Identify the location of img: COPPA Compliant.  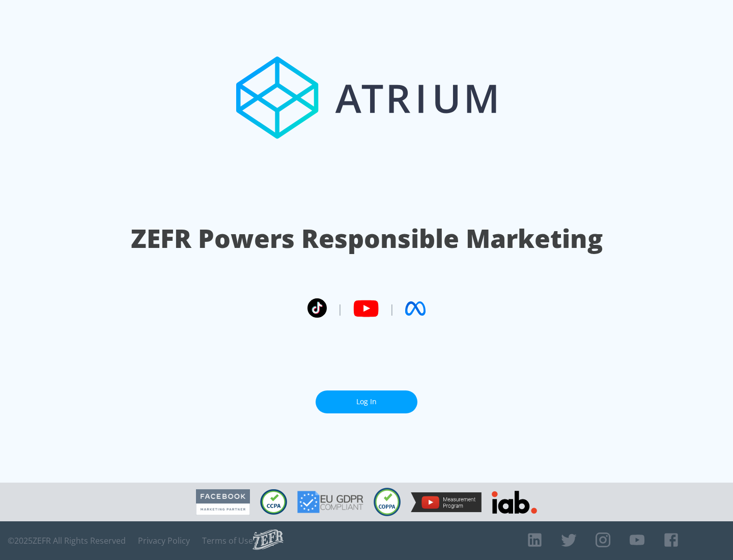
(387, 502).